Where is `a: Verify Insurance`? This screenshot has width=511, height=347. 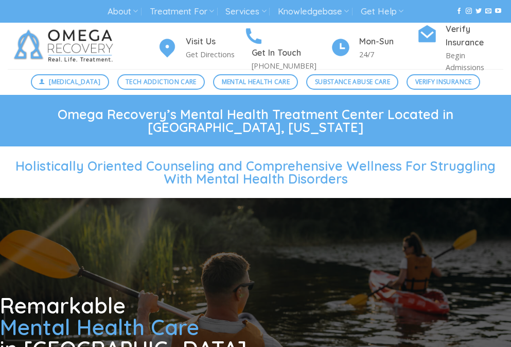
a: Verify Insurance is located at coordinates (443, 82).